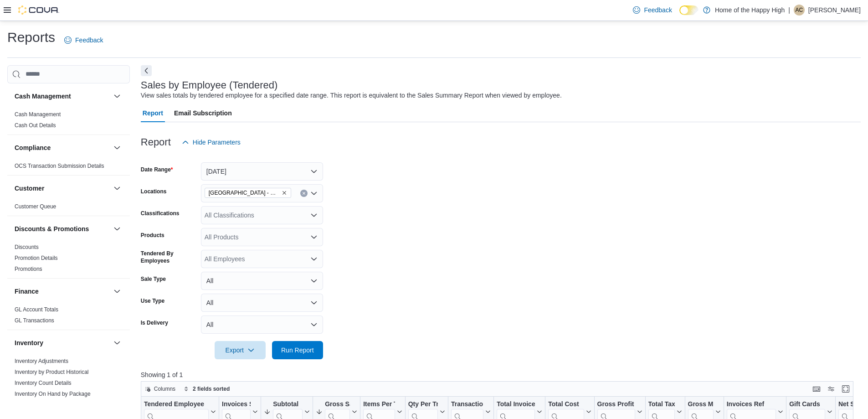 Image resolution: width=868 pixels, height=419 pixels. I want to click on span: Cash Management, so click(37, 114).